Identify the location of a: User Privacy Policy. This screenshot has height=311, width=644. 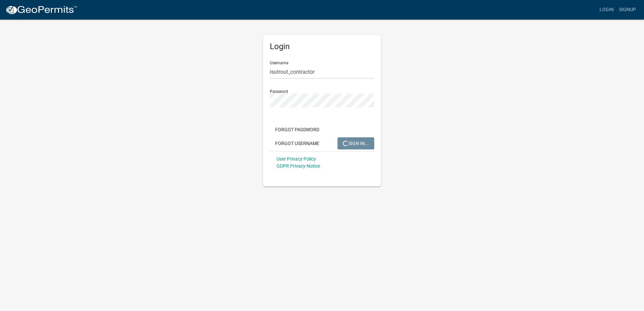
(296, 159).